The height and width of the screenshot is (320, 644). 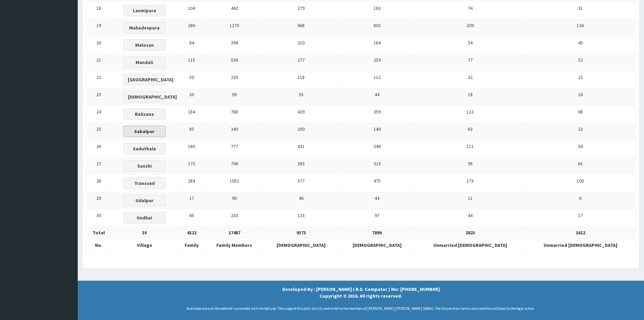 I want to click on b: Undhai, so click(x=145, y=218).